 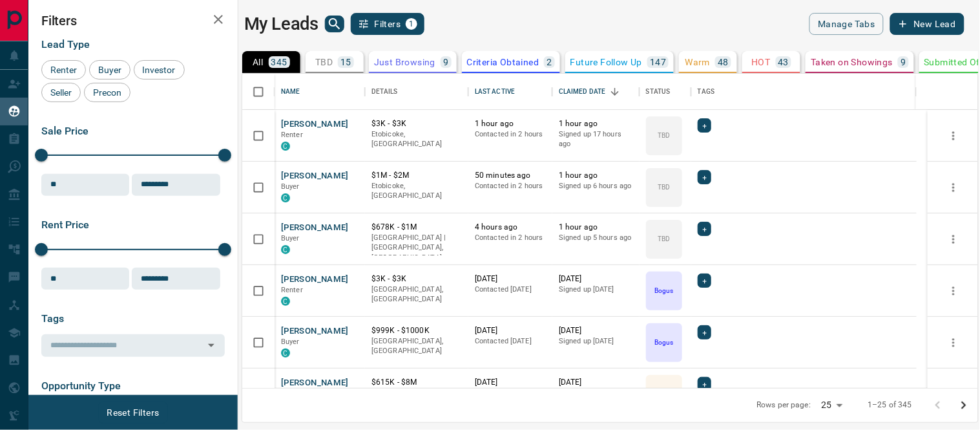 What do you see at coordinates (784, 62) in the screenshot?
I see `p: 43` at bounding box center [784, 62].